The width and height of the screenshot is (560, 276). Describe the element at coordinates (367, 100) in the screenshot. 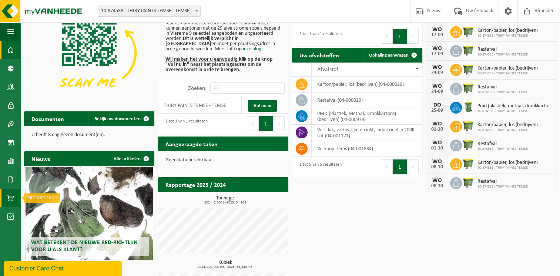

I see `td: restafval (04-000029)` at that location.